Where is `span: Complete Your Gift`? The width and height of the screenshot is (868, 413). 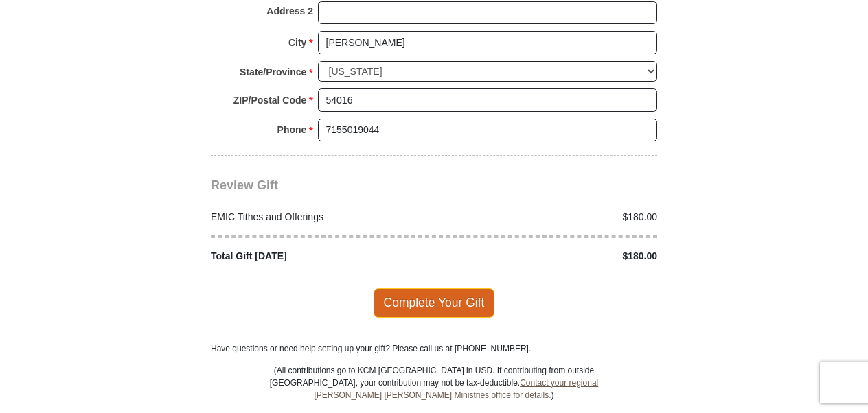
span: Complete Your Gift is located at coordinates (434, 303).